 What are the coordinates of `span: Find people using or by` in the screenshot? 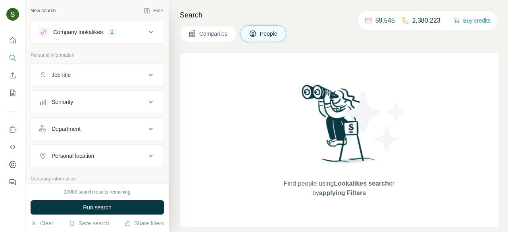 It's located at (339, 188).